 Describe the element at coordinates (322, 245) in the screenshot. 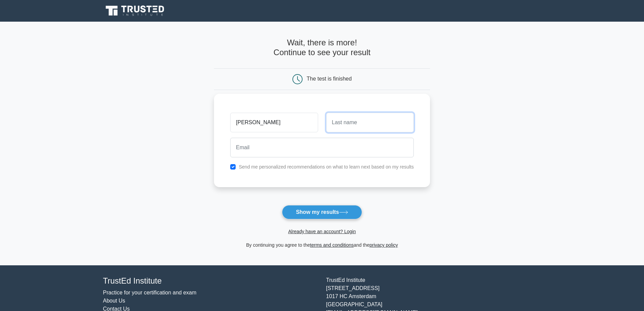

I see `div: By continuing you agree to the and the` at that location.